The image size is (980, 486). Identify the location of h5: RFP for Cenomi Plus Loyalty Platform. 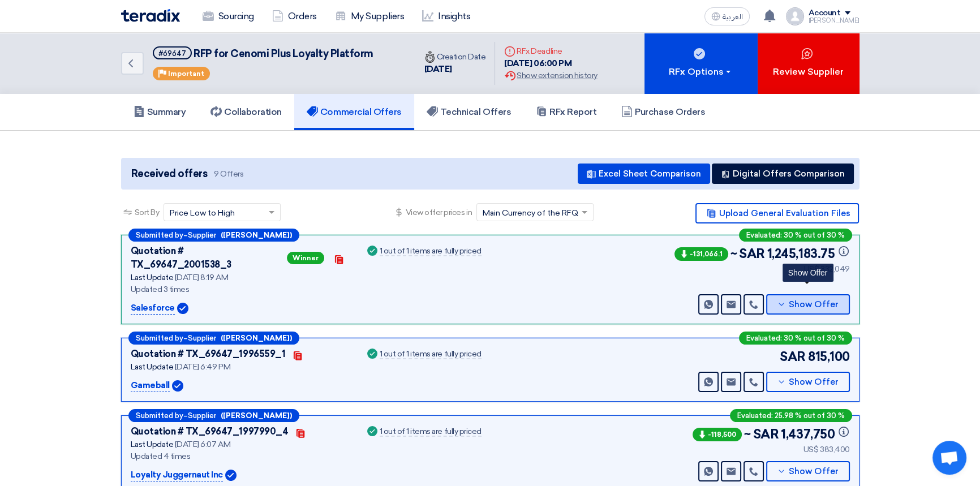
(263, 53).